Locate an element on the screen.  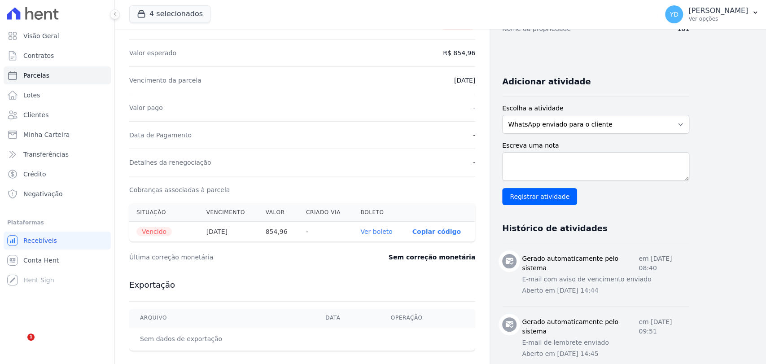
span: 1 is located at coordinates (31, 337).